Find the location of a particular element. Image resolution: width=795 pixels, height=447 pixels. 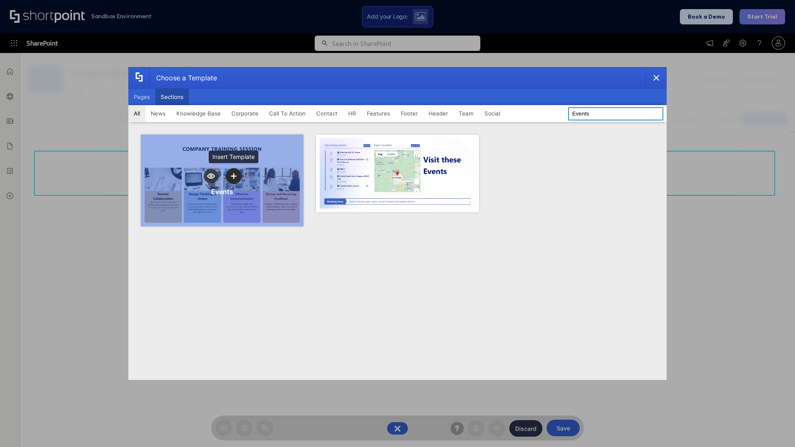

button: Pages is located at coordinates (142, 97).